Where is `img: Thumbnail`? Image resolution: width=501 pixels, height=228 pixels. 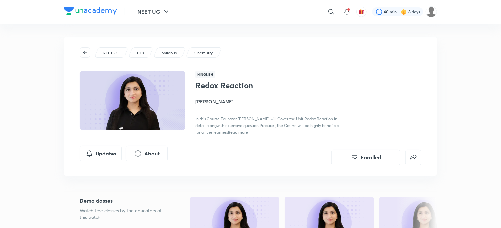
img: Thumbnail is located at coordinates (132, 100).